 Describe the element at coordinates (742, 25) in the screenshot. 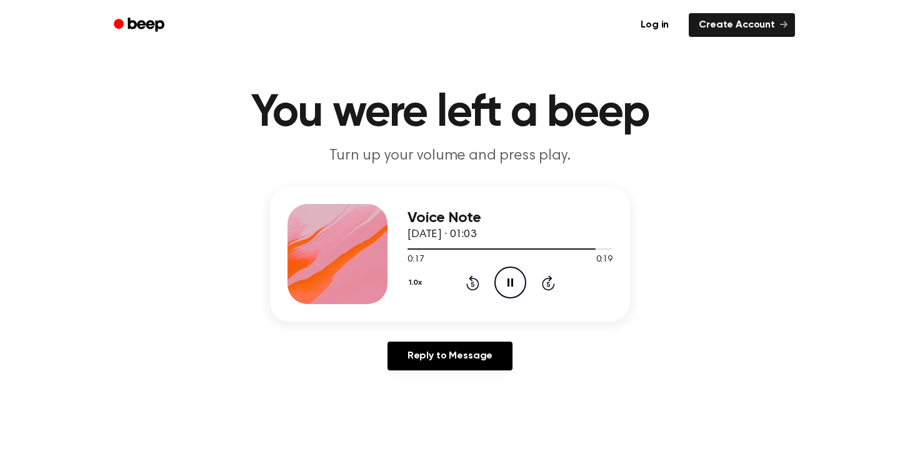

I see `a: Create Account` at that location.